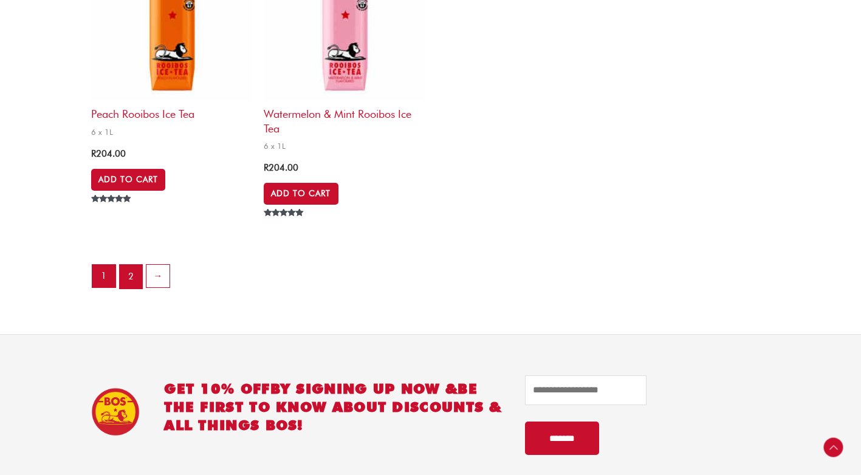 The width and height of the screenshot is (861, 475). What do you see at coordinates (171, 111) in the screenshot?
I see `h2: Peach Rooibos Ice Tea` at bounding box center [171, 111].